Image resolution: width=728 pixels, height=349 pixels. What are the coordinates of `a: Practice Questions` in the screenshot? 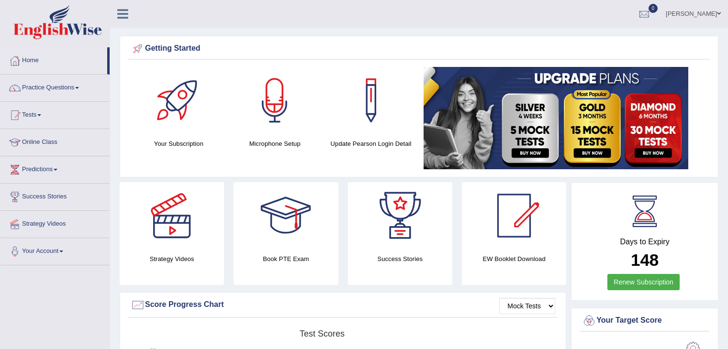 It's located at (55, 87).